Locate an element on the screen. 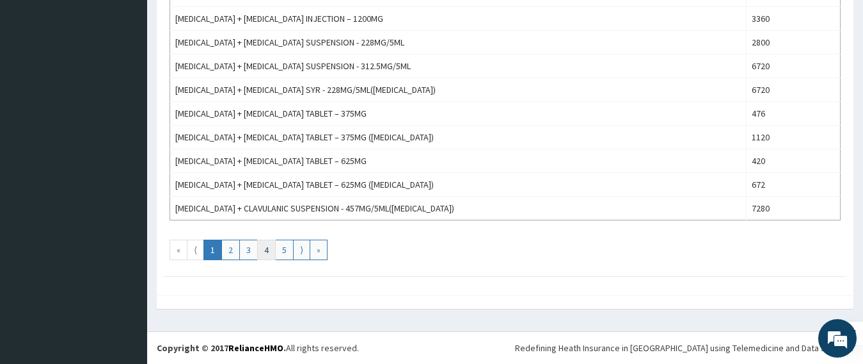  textarea: Type your message and hit 'Enter' is located at coordinates (125, 257).